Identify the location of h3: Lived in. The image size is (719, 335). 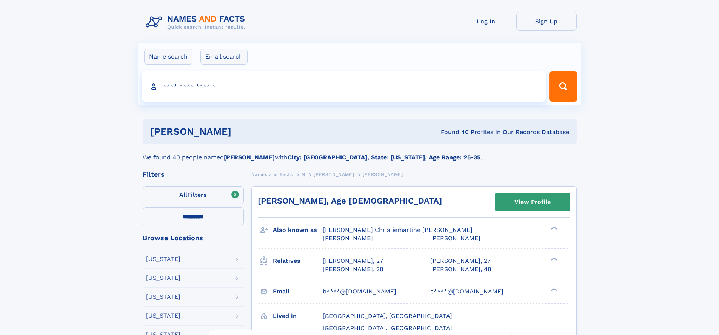
(298, 316).